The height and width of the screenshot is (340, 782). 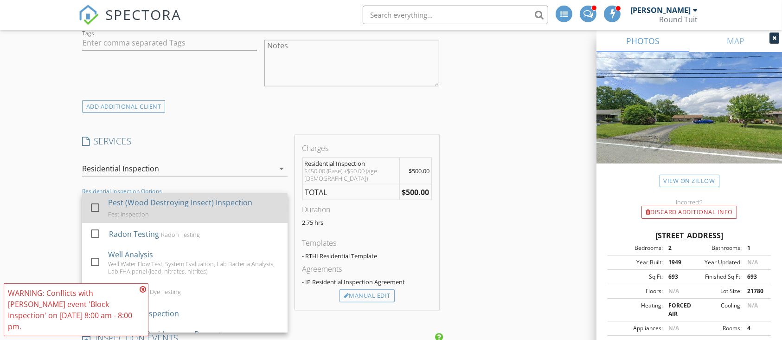 What do you see at coordinates (167, 334) in the screenshot?
I see `div: Additional Residence on Property` at bounding box center [167, 334].